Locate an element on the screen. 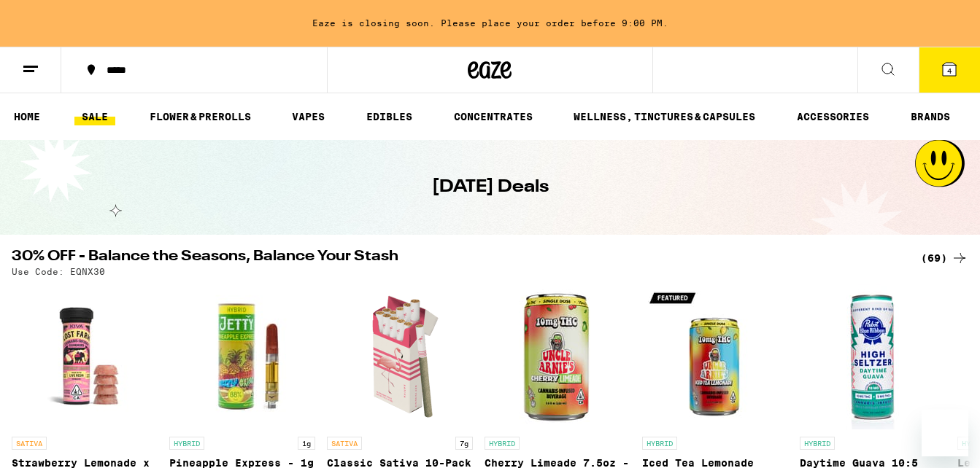 Image resolution: width=980 pixels, height=468 pixels. img: Pabst Labs - Daytime Guava 10:5 High Seltzer is located at coordinates (872, 356).